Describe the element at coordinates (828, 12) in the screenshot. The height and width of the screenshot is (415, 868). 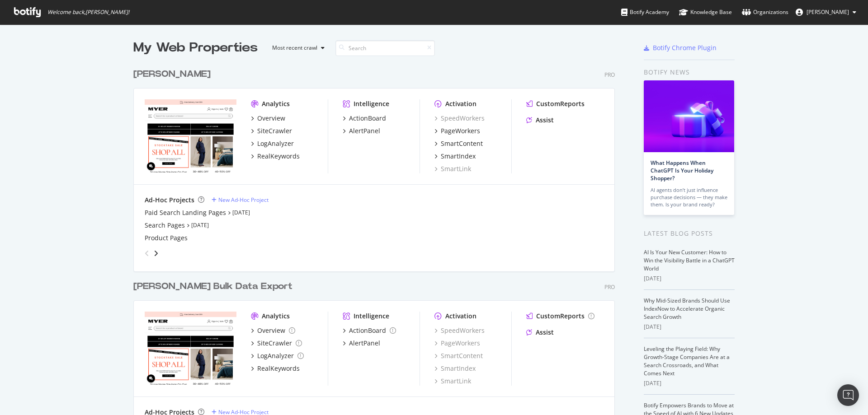
I see `span: Jadon Stewart` at that location.